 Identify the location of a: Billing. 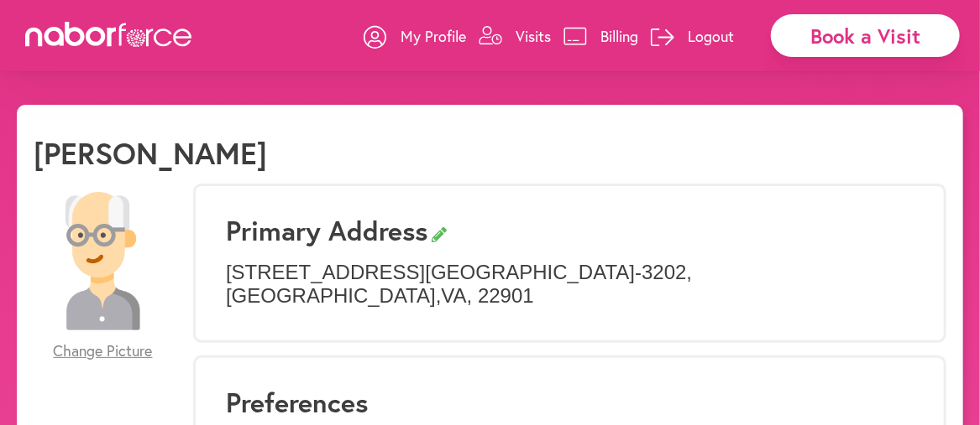
(601, 36).